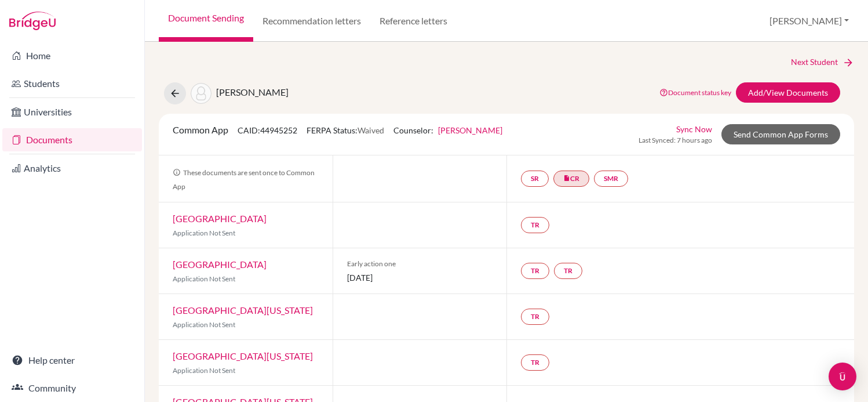  I want to click on a: Community, so click(72, 388).